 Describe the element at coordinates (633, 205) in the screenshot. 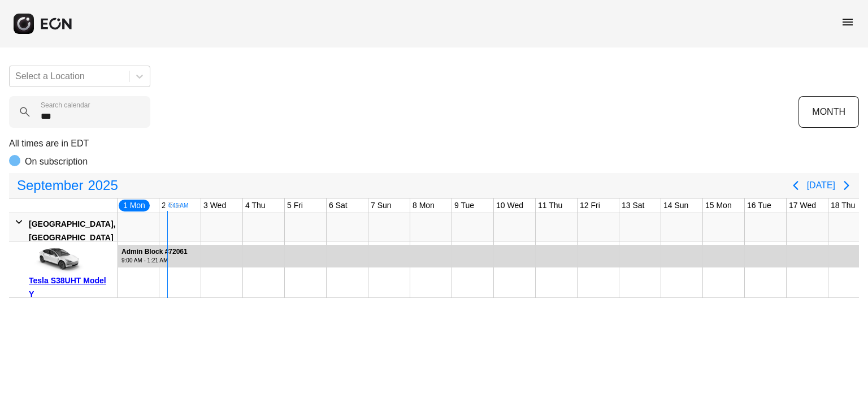

I see `div: 13 Sat` at that location.